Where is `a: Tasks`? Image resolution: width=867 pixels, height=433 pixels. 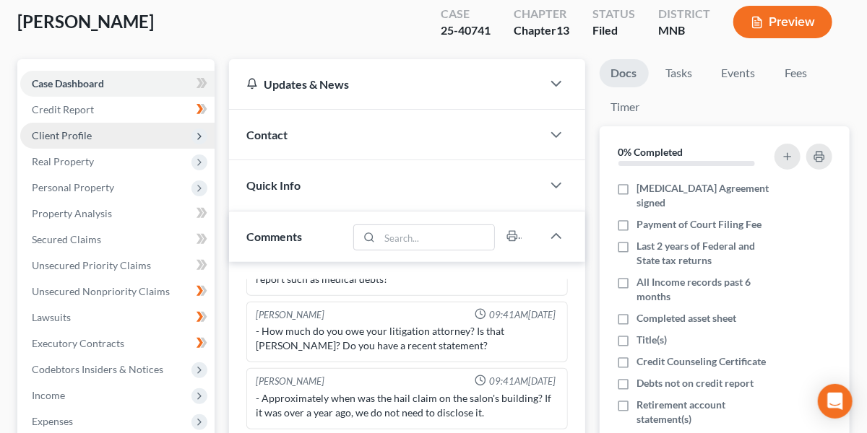
a: Tasks is located at coordinates (679, 73).